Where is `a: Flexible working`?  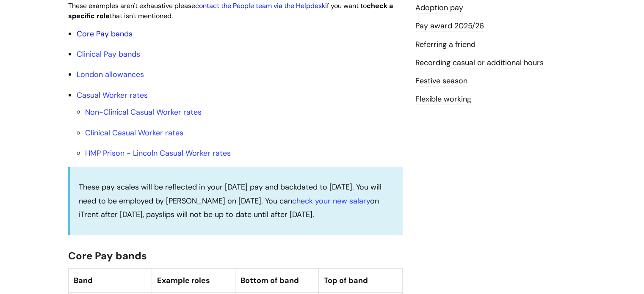 a: Flexible working is located at coordinates (443, 100).